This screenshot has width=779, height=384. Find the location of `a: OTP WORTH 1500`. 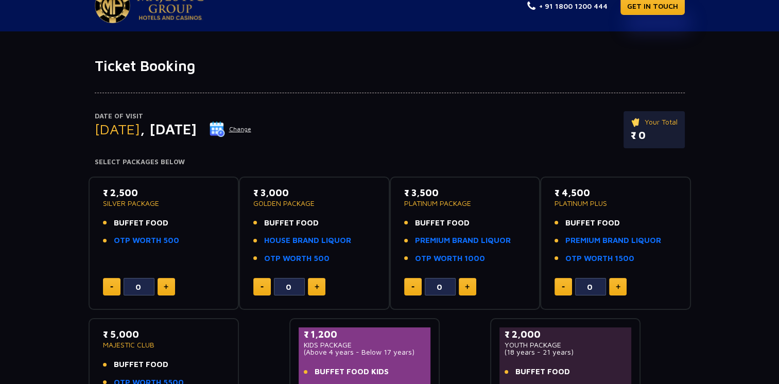

a: OTP WORTH 1500 is located at coordinates (600, 258).